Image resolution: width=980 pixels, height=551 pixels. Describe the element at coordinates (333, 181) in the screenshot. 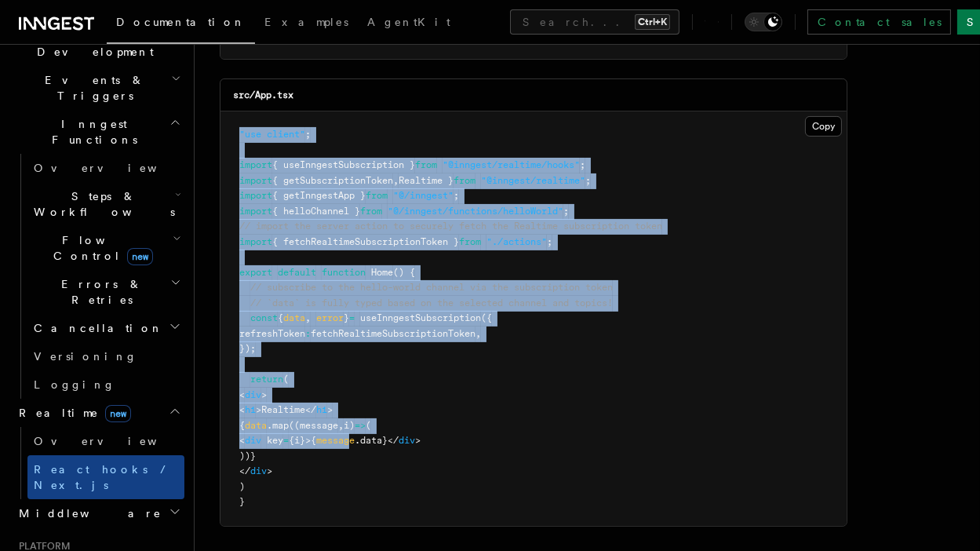

I see `span: { getSubscriptionToken` at that location.